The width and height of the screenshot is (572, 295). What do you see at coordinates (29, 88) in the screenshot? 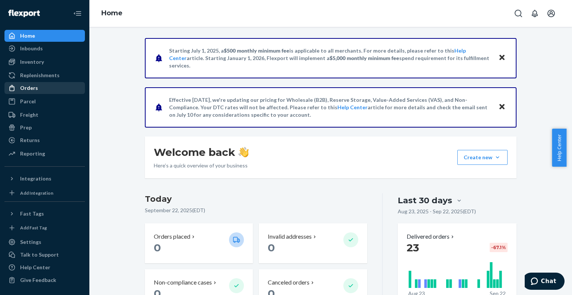
I see `div: Orders` at bounding box center [29, 88].